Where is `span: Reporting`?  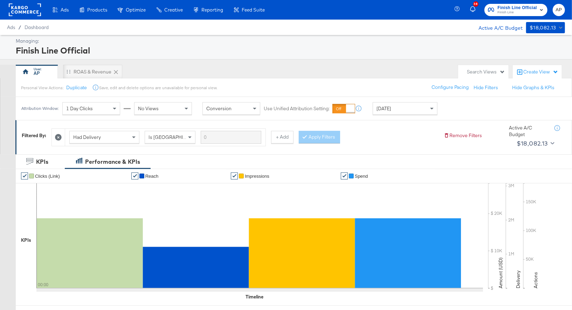
span: Reporting is located at coordinates (212, 10).